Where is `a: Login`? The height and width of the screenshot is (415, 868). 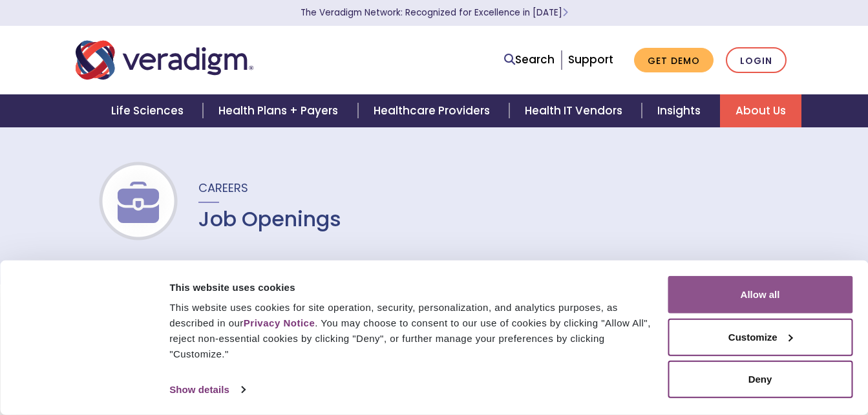 a: Login is located at coordinates (756, 60).